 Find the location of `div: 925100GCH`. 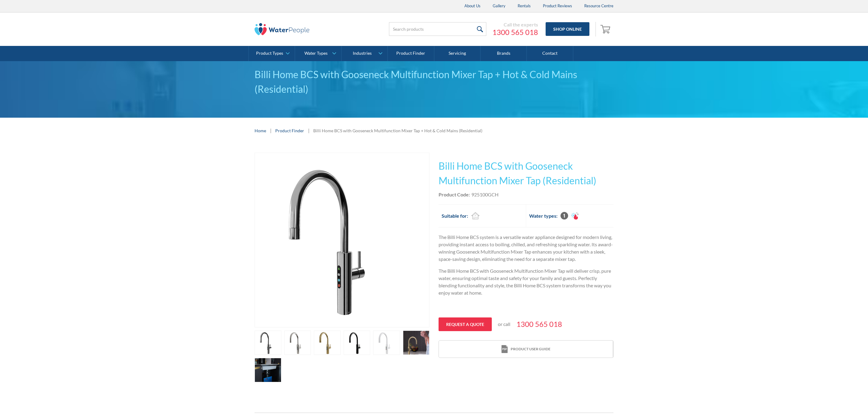

div: 925100GCH is located at coordinates (485, 195).